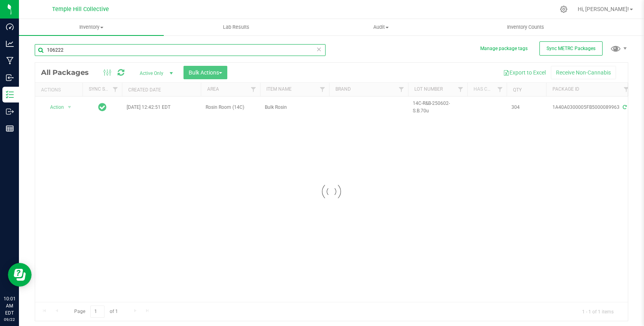 The image size is (644, 326). What do you see at coordinates (525, 27) in the screenshot?
I see `a: Inventory Counts` at bounding box center [525, 27].